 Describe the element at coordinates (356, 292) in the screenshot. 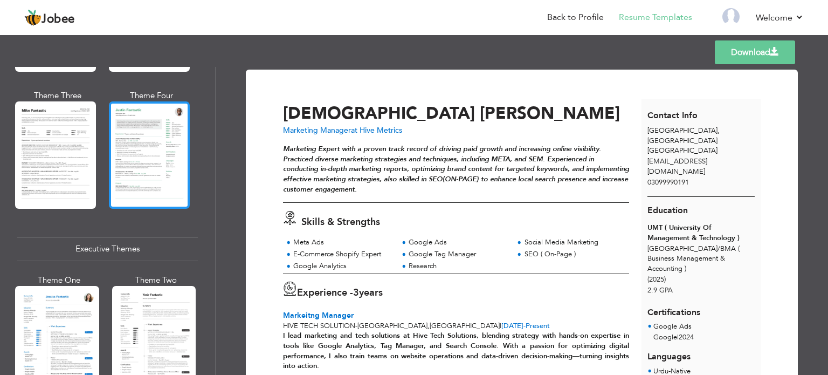

I see `span: 3` at that location.